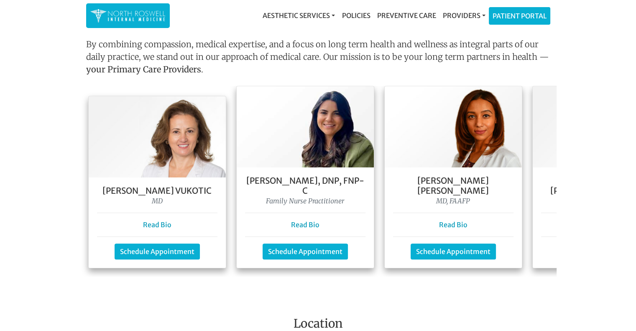 The height and width of the screenshot is (331, 636). I want to click on img: North Roswell Internal Medicine, so click(128, 15).